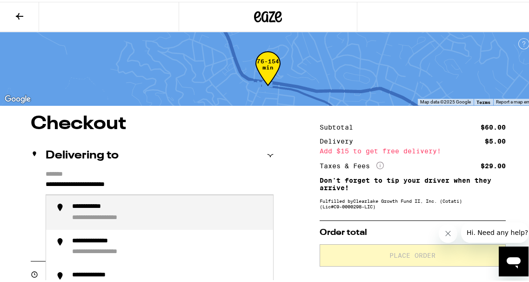 The image size is (529, 282). Describe the element at coordinates (493, 164) in the screenshot. I see `div: $29.00` at that location.